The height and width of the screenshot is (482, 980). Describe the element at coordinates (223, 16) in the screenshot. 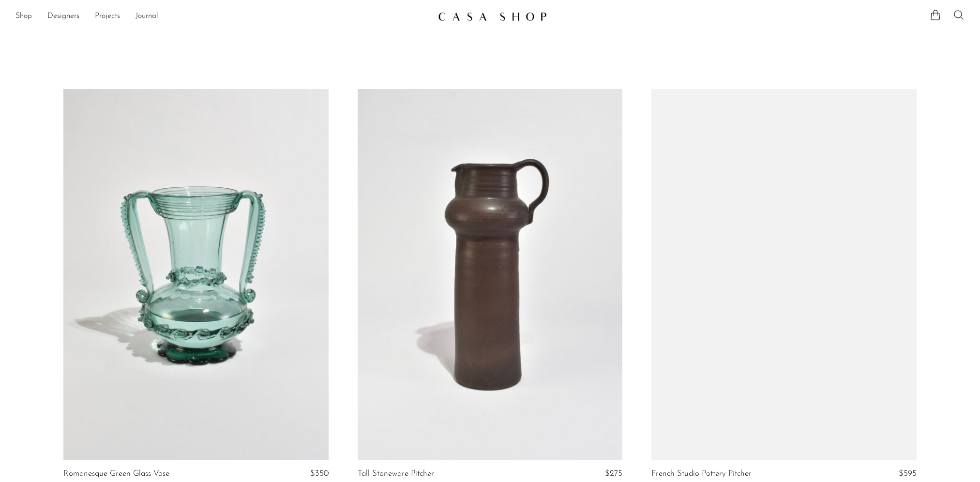

I see `ul: NEW HEADER MENU` at that location.